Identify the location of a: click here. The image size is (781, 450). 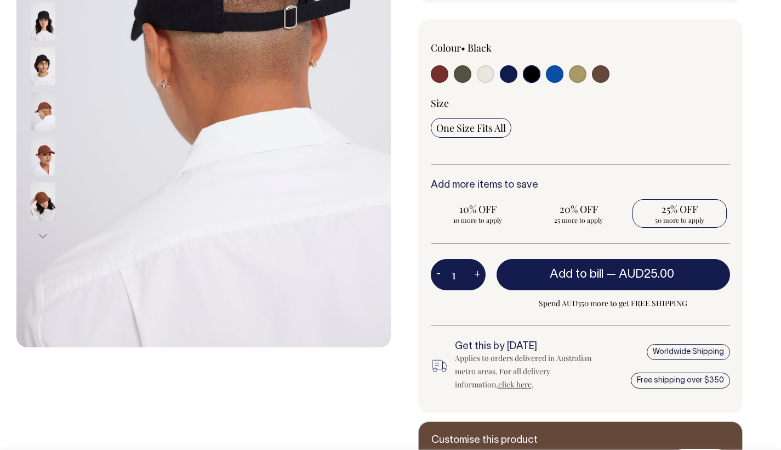
(515, 384).